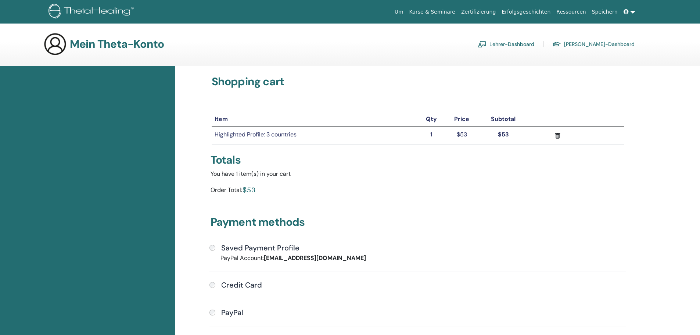 This screenshot has width=700, height=335. Describe the element at coordinates (399, 12) in the screenshot. I see `a: Um` at that location.